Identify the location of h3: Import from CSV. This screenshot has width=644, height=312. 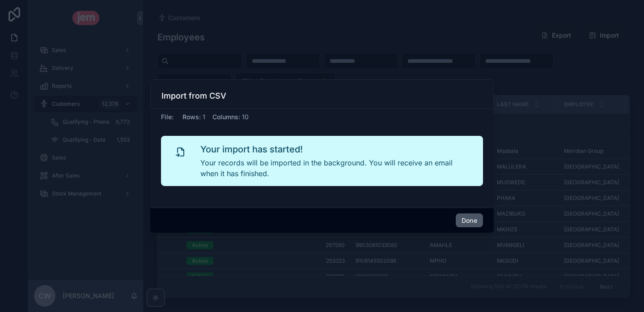
(193, 96).